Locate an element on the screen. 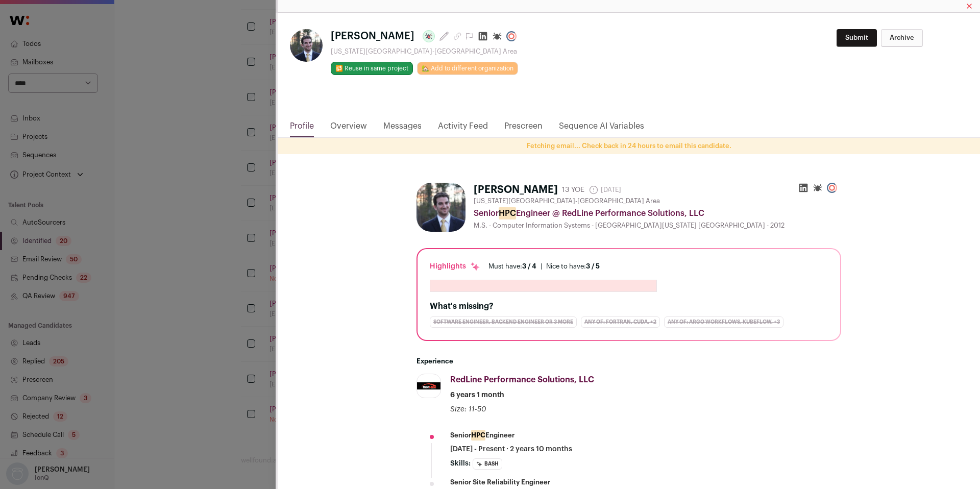 The image size is (980, 489). div: Software Engineer, Backend Engineer or 3 more is located at coordinates (503, 322).